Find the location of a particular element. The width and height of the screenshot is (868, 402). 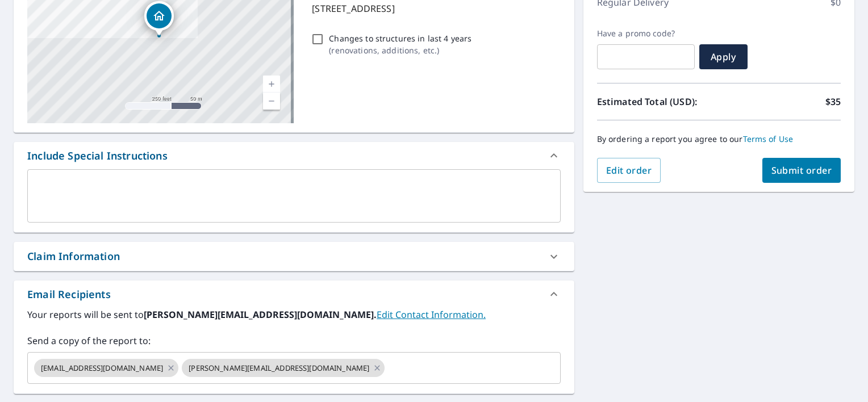

a: EditContactInfo is located at coordinates (431, 314).